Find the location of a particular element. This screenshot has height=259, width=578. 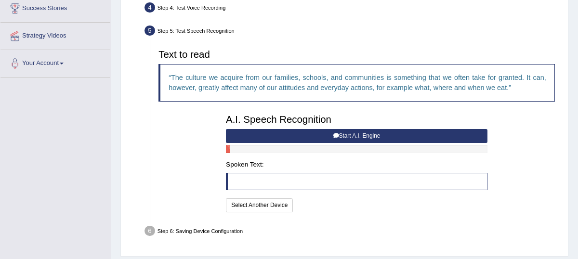

h3: Text to read is located at coordinates (356, 54).